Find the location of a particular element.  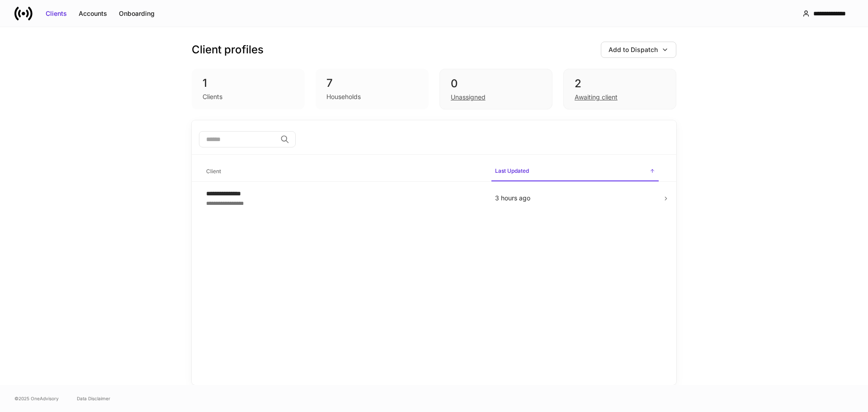

h6: Last Updated is located at coordinates (512, 171).